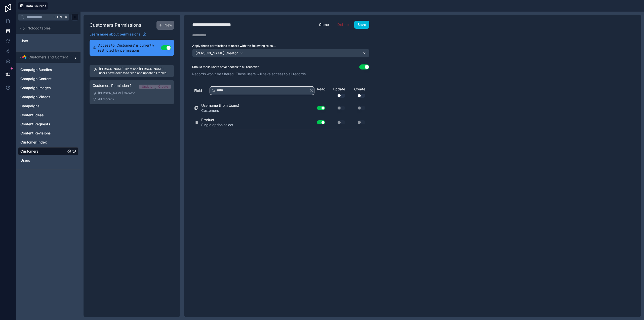 The width and height of the screenshot is (644, 320). What do you see at coordinates (48, 151) in the screenshot?
I see `div: Customers` at bounding box center [48, 151].